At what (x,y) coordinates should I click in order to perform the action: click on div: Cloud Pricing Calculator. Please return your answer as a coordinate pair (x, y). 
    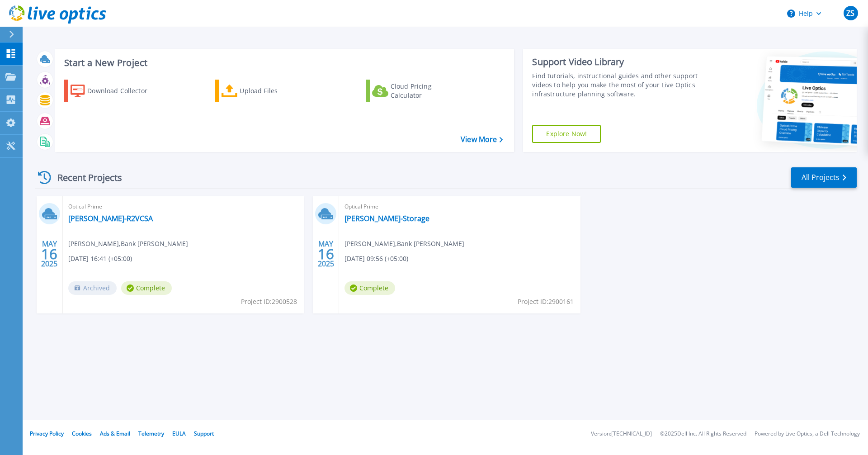
    Looking at the image, I should click on (427, 91).